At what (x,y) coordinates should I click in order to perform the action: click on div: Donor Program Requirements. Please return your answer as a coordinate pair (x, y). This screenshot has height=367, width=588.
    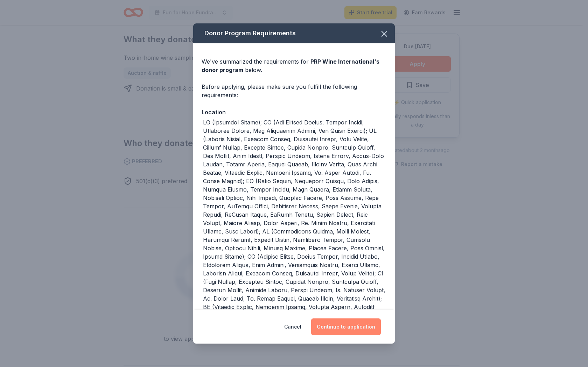
    Looking at the image, I should click on (294, 33).